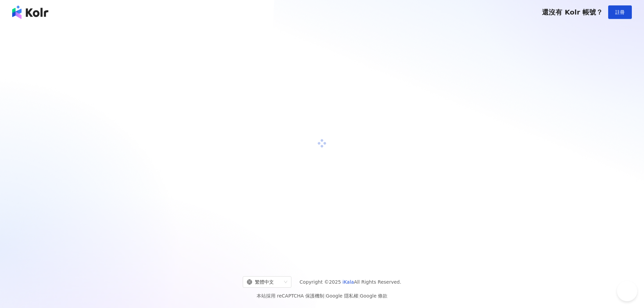 Image resolution: width=644 pixels, height=308 pixels. Describe the element at coordinates (343, 296) in the screenshot. I see `a: Google 隱私權` at that location.